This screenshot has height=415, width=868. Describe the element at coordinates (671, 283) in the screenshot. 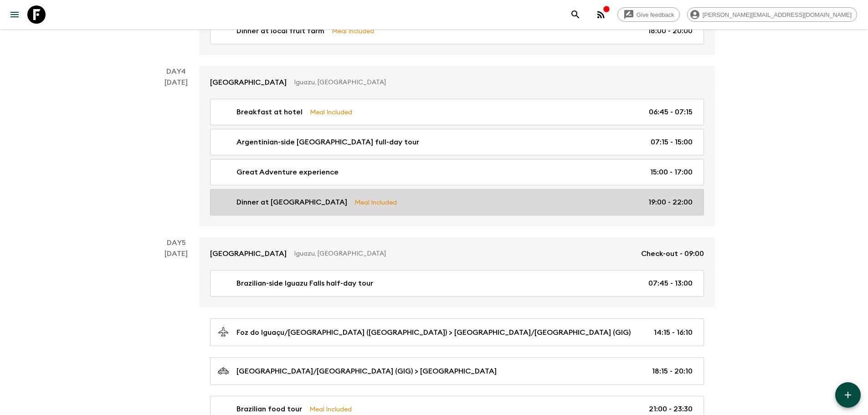

I see `p: 07:45 - 13:00` at that location.